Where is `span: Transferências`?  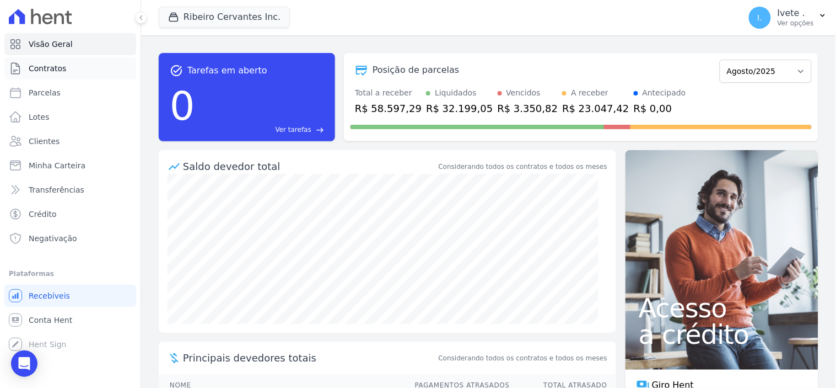
span: Transferências is located at coordinates (56, 190).